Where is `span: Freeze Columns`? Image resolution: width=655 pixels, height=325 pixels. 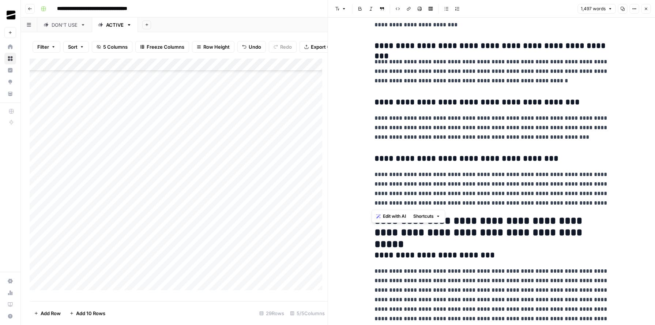
span: Freeze Columns is located at coordinates (165, 47).